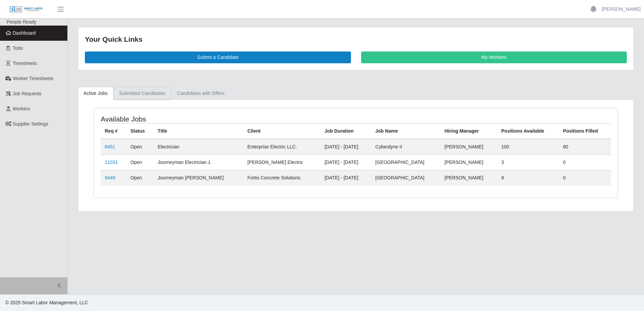  What do you see at coordinates (218, 57) in the screenshot?
I see `a: Submit a Candidate` at bounding box center [218, 57].